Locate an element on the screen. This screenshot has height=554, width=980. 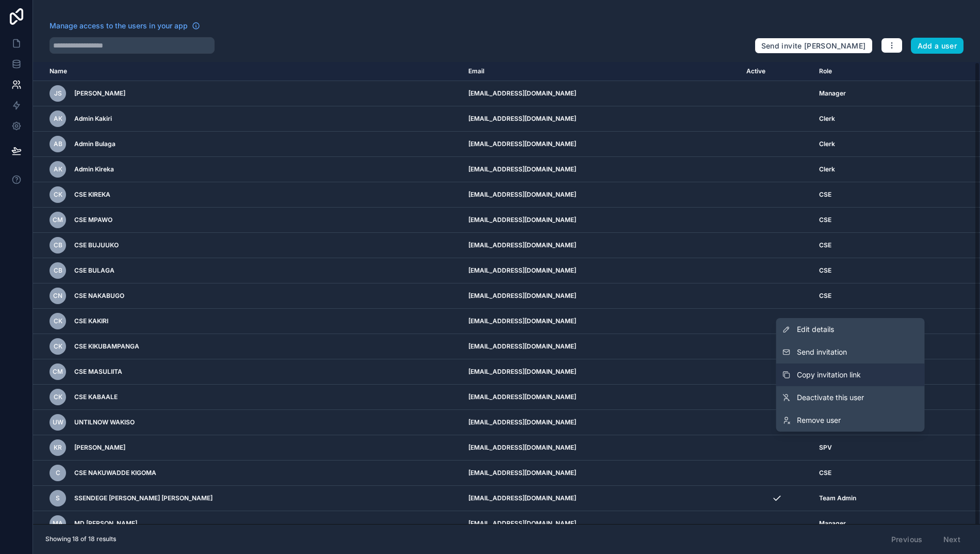
span: CSE KABAALE is located at coordinates (96, 397).